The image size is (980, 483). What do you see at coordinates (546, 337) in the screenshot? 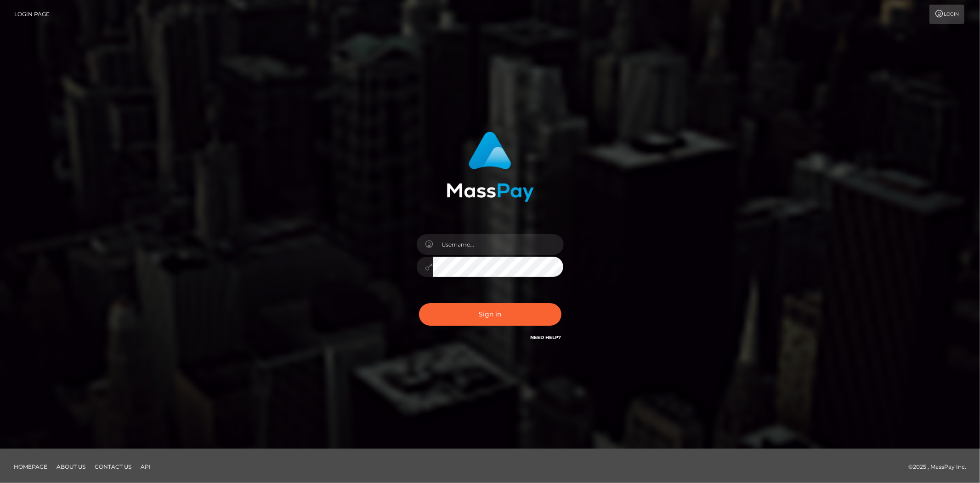
I see `a: Need Help?` at bounding box center [546, 337].